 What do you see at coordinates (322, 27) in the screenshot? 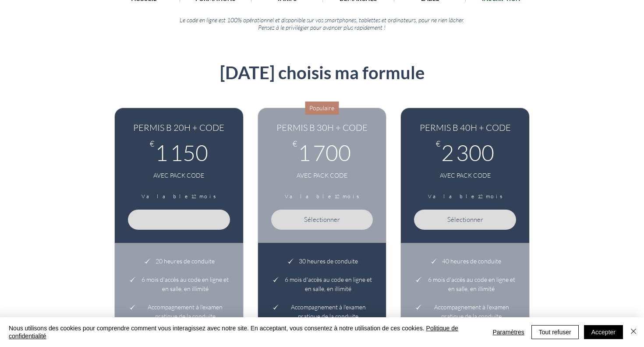
I see `span: Pensez à le privilégier pour avancer plus rapidement !` at bounding box center [322, 27].